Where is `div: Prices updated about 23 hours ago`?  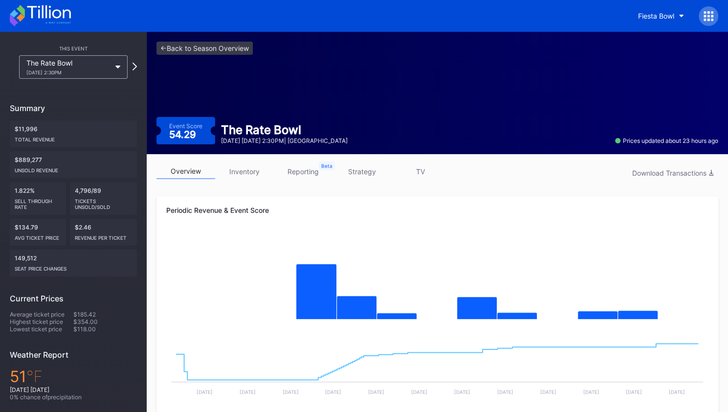 div: Prices updated about 23 hours ago is located at coordinates (667, 140).